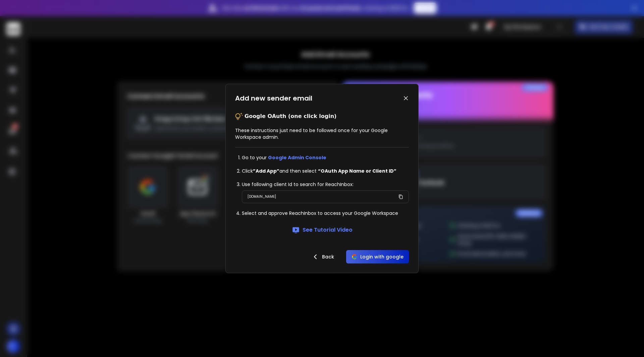 The height and width of the screenshot is (357, 644). What do you see at coordinates (325, 171) in the screenshot?
I see `li: Click and then select` at bounding box center [325, 171].